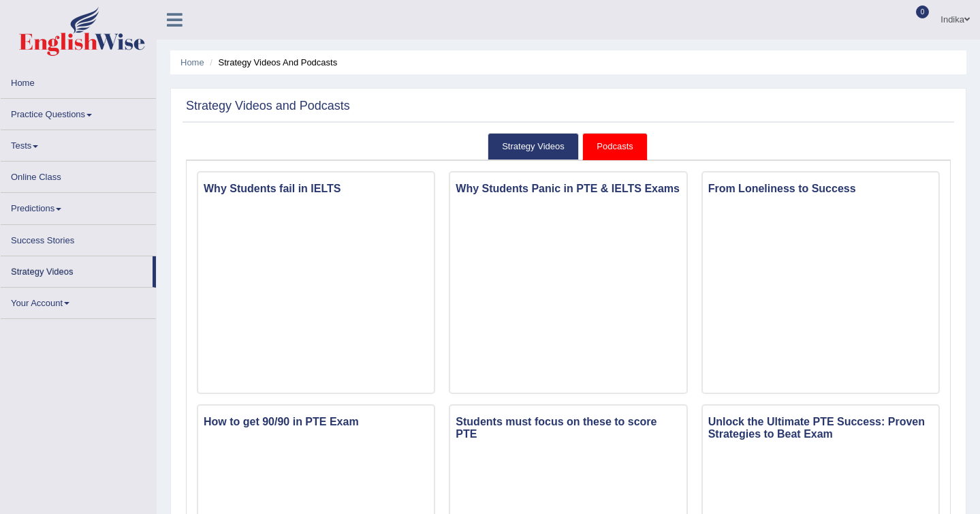 The height and width of the screenshot is (514, 980). I want to click on a: Success Stories, so click(79, 238).